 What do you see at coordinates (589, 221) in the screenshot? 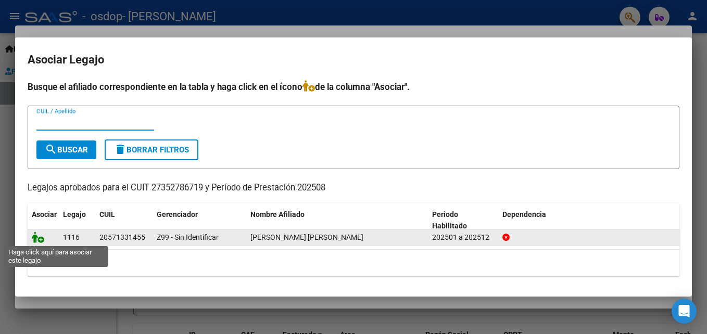
I see `datatable-header-cell: Dependencia` at bounding box center [589, 221].